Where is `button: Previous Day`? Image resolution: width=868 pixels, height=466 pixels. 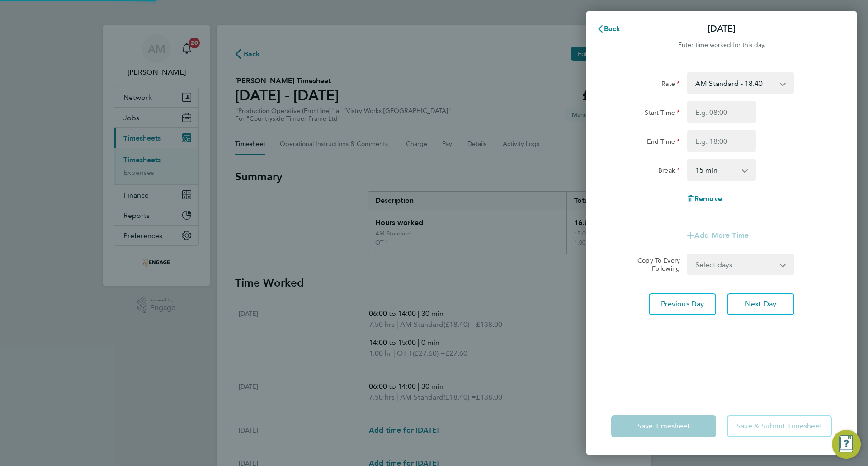
button: Previous Day is located at coordinates (683, 304).